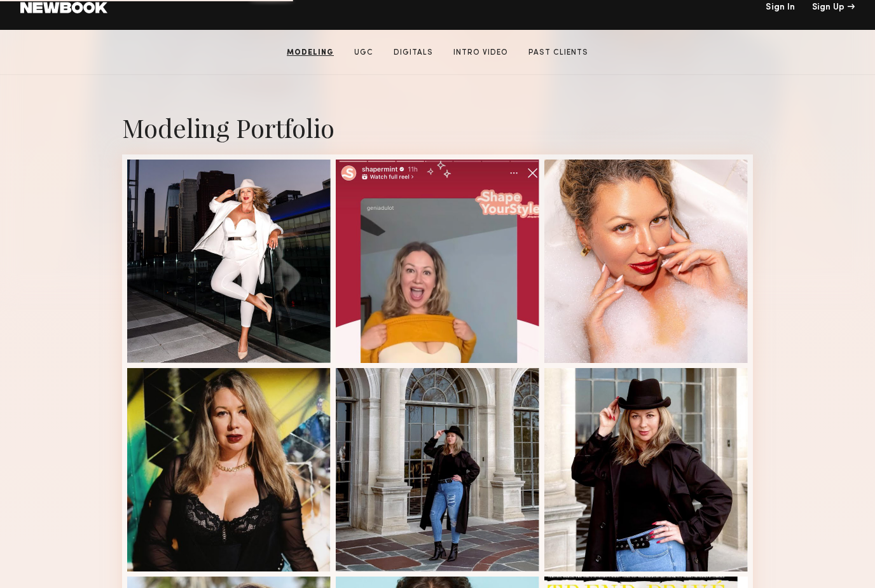 The image size is (875, 588). Describe the element at coordinates (780, 7) in the screenshot. I see `a: Sign In` at that location.